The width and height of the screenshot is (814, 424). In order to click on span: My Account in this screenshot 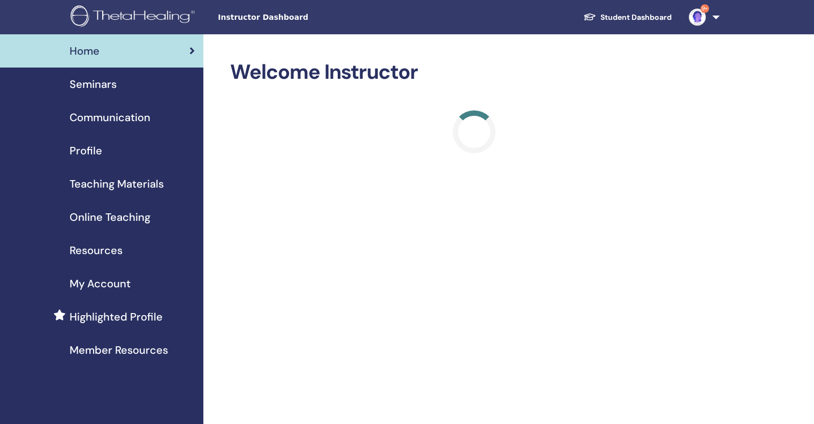, I will do `click(100, 283)`.